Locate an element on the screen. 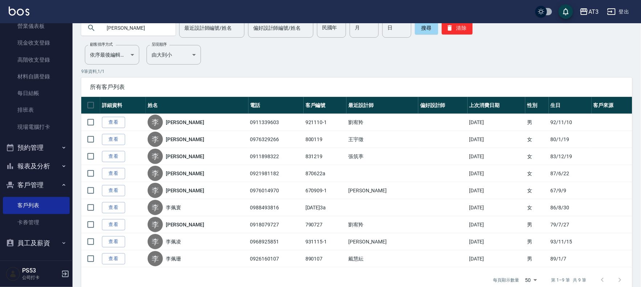 This screenshot has width=641, height=287. a: 現場電腦打卡 is located at coordinates (36, 127).